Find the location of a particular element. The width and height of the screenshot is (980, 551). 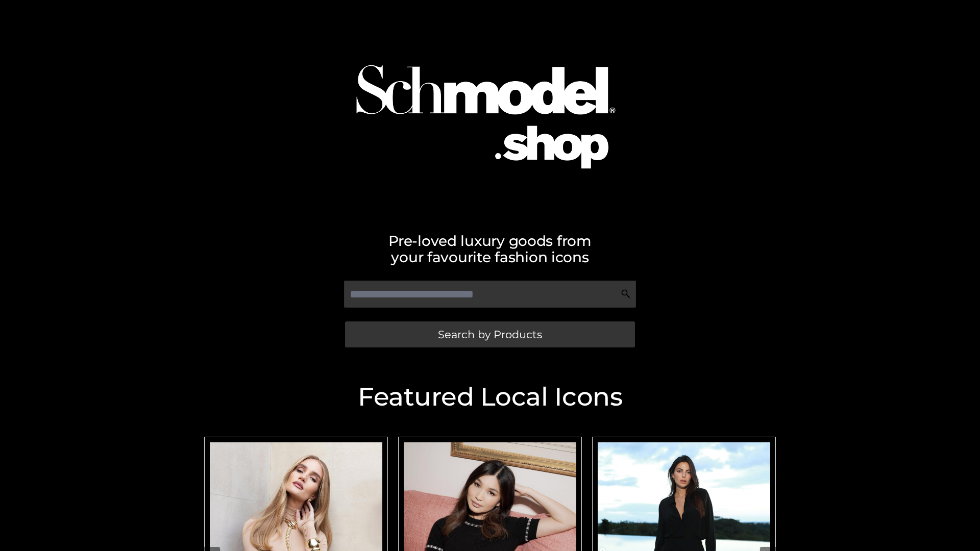

h2: Featured Local Icons​ is located at coordinates (490, 397).